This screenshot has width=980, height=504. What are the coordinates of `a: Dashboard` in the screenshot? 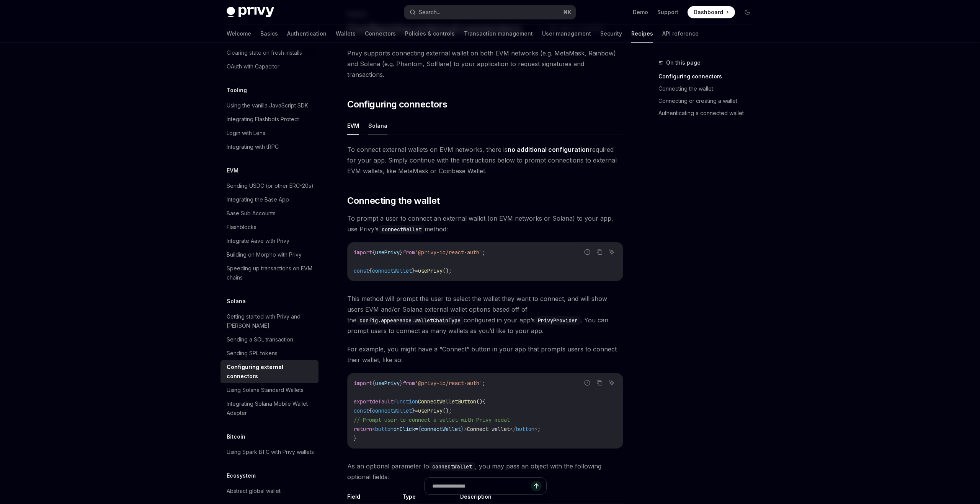 It's located at (711, 12).